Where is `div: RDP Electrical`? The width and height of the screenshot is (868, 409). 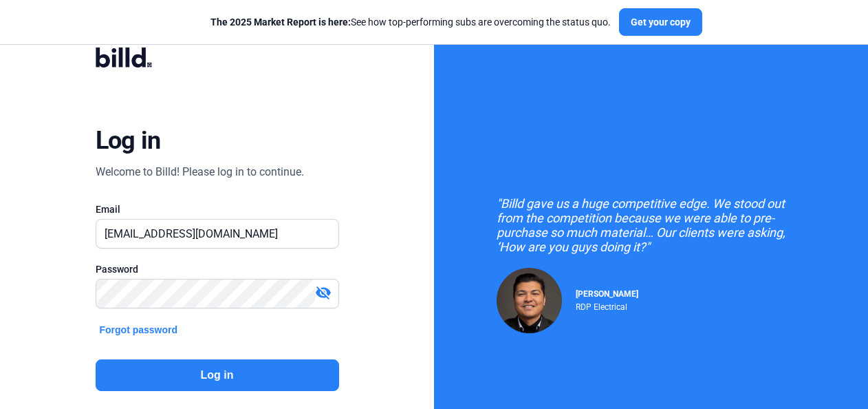 div: RDP Electrical is located at coordinates (607, 305).